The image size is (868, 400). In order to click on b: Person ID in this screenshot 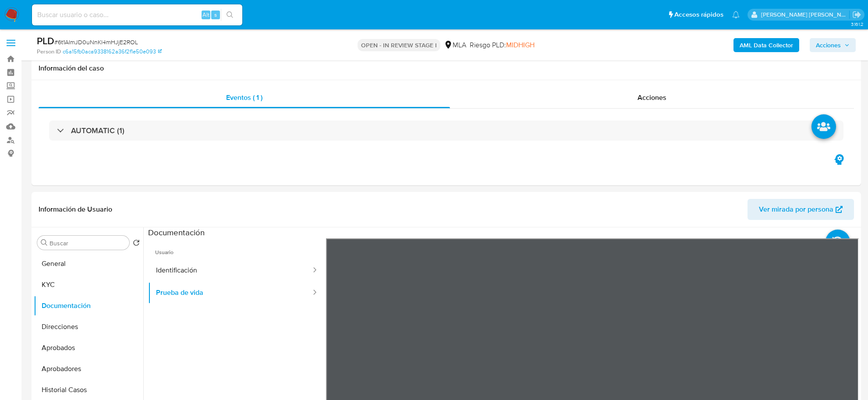, I will do `click(49, 52)`.